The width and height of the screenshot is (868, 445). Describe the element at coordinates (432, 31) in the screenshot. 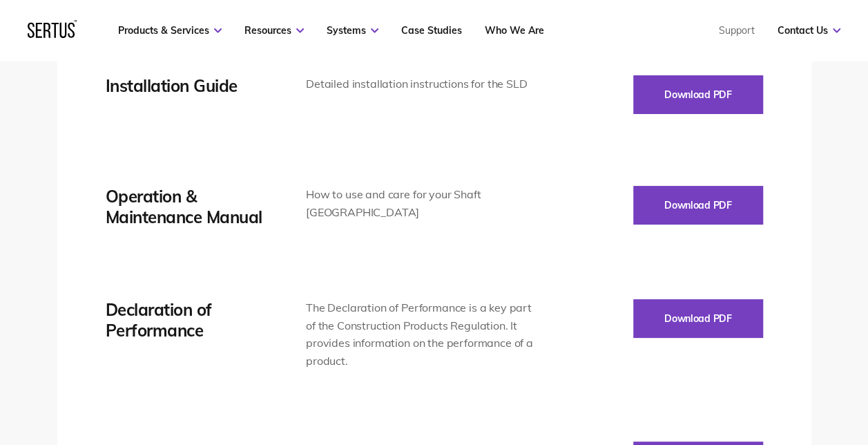

I see `a: Case Studies` at that location.